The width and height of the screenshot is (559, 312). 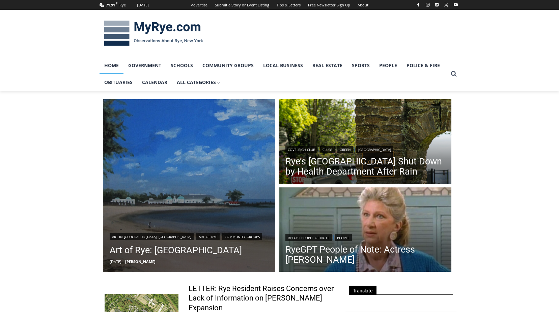 I want to click on span: F, so click(x=117, y=3).